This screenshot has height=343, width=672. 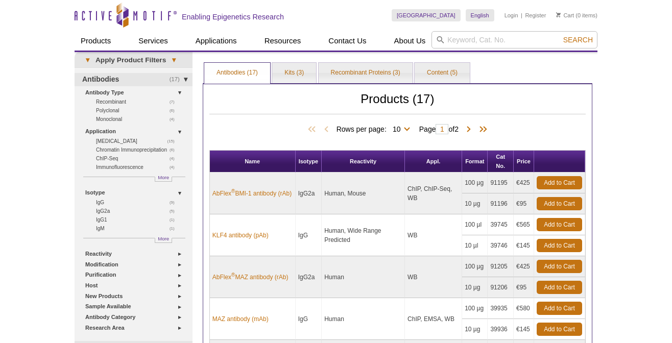 I want to click on a: AbFlex®MAZ antibody (rAb), so click(x=250, y=277).